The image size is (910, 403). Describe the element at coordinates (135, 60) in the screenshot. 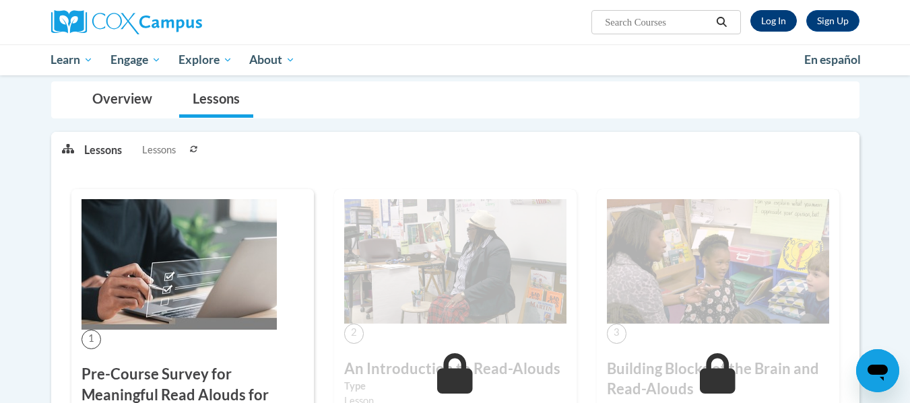

I see `span: Engage` at that location.